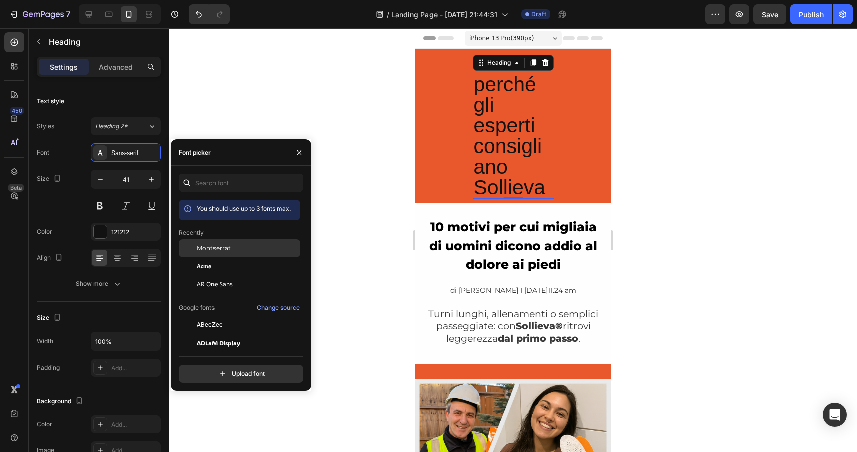  What do you see at coordinates (43, 152) in the screenshot?
I see `div: Font` at bounding box center [43, 152].